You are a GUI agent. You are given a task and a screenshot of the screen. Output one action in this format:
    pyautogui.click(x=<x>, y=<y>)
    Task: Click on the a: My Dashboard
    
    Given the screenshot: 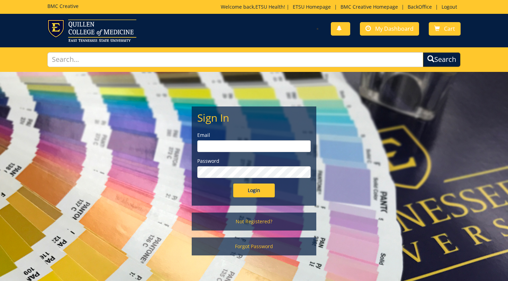 What is the action you would take?
    pyautogui.click(x=389, y=29)
    